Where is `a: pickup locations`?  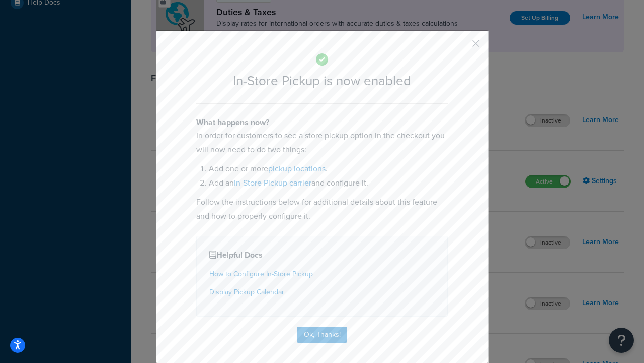 a: pickup locations is located at coordinates (297, 169).